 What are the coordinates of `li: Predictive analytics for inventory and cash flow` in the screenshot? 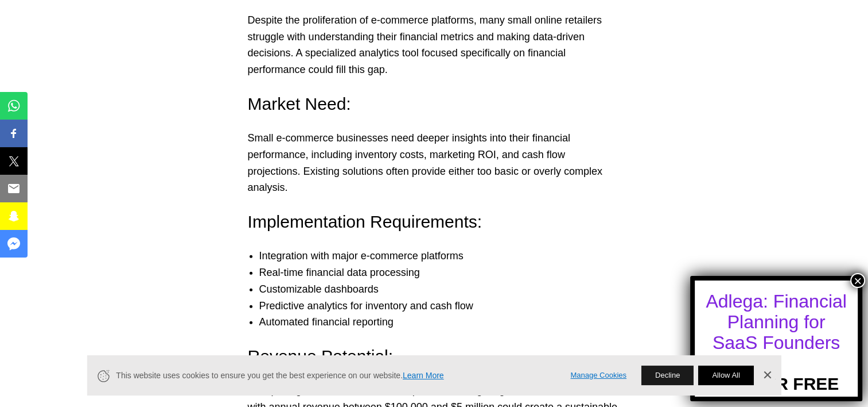 It's located at (446, 306).